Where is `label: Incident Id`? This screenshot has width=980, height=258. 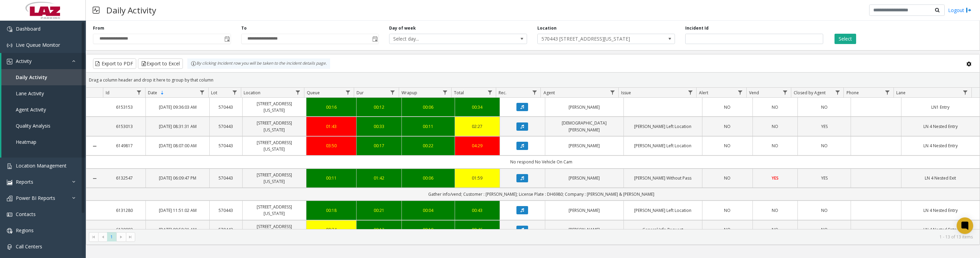
label: Incident Id is located at coordinates (697, 28).